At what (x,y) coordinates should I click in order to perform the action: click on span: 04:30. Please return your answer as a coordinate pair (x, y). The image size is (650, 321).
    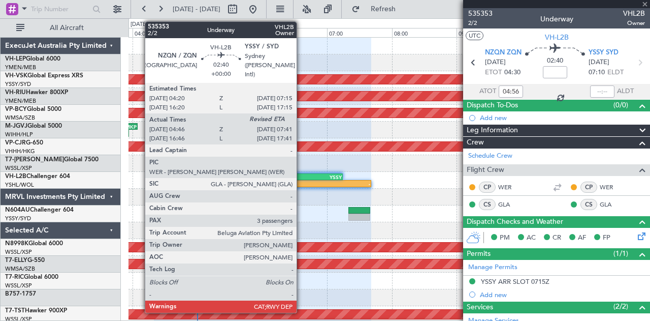
    Looking at the image, I should click on (513, 73).